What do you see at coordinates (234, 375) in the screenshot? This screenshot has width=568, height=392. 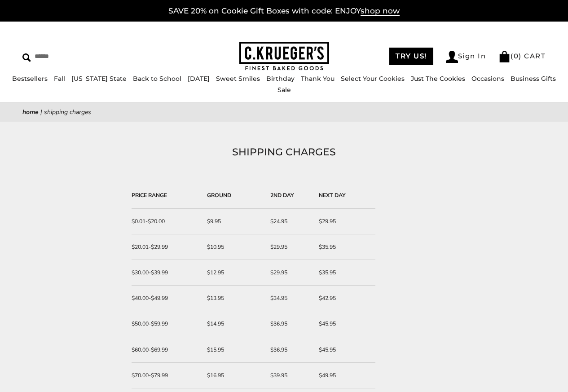 I see `td: $16.95` at bounding box center [234, 375].